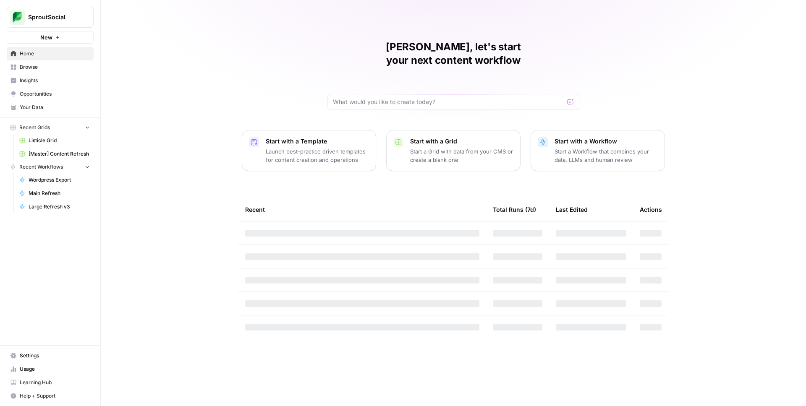 The height and width of the screenshot is (406, 806). Describe the element at coordinates (59, 141) in the screenshot. I see `span: Listicle Grid` at that location.